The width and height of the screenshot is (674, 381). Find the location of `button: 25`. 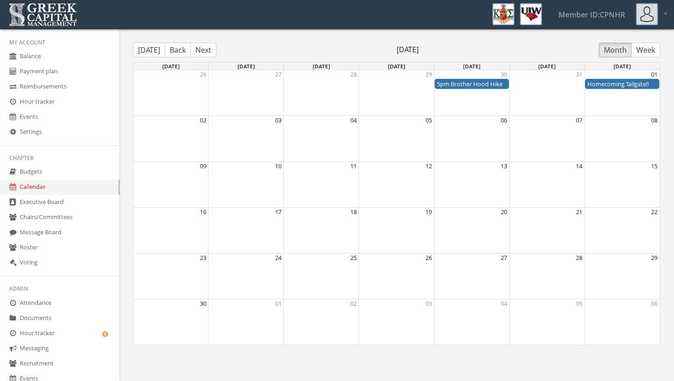

button: 25 is located at coordinates (353, 258).